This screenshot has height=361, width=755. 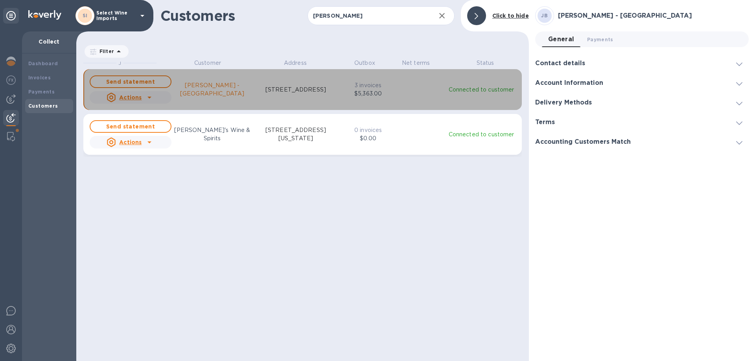 I want to click on div: Unpin categories, so click(x=11, y=16).